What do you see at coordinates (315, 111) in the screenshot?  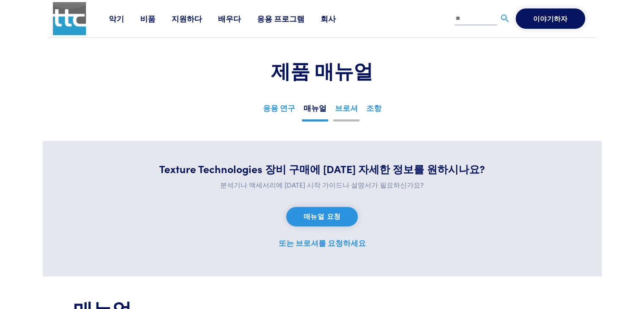 I see `a: 매뉴얼` at bounding box center [315, 111].